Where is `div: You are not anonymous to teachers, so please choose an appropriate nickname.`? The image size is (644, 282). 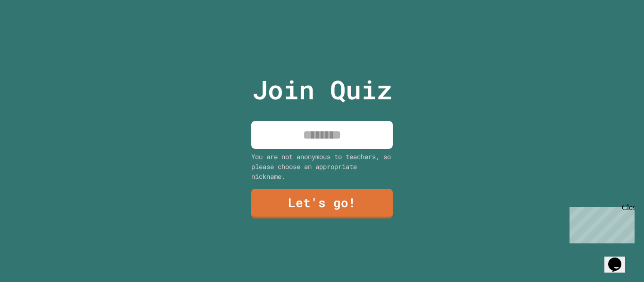
div: You are not anonymous to teachers, so please choose an appropriate nickname. is located at coordinates (322, 166).